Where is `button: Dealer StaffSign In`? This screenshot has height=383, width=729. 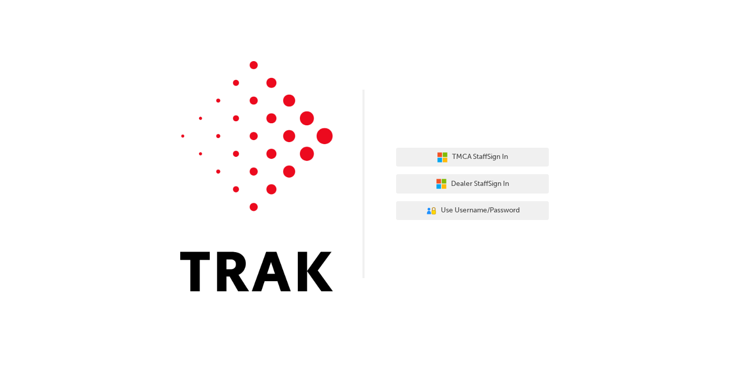
button: Dealer StaffSign In is located at coordinates (473, 184).